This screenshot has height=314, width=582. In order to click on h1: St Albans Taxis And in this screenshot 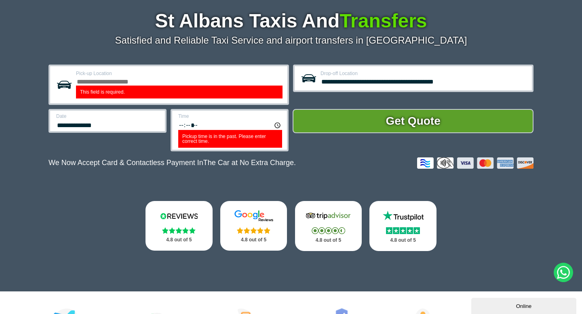, I will do `click(291, 21)`.